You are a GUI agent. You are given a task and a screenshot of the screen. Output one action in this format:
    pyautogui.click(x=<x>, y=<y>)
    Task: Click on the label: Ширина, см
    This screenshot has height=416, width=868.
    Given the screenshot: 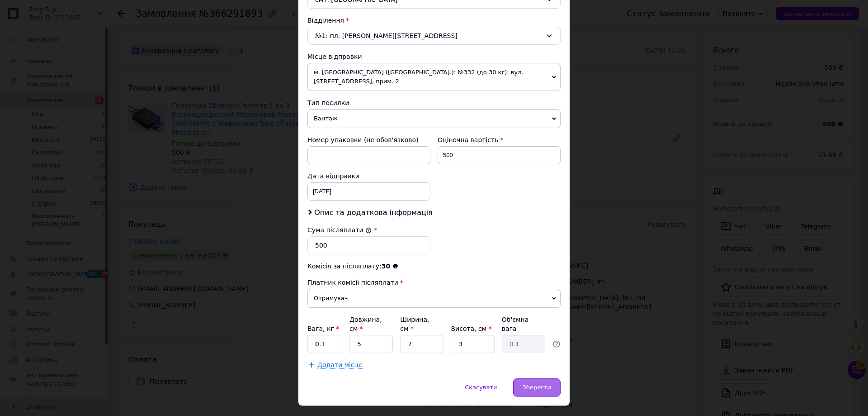 What is the action you would take?
    pyautogui.click(x=415, y=324)
    